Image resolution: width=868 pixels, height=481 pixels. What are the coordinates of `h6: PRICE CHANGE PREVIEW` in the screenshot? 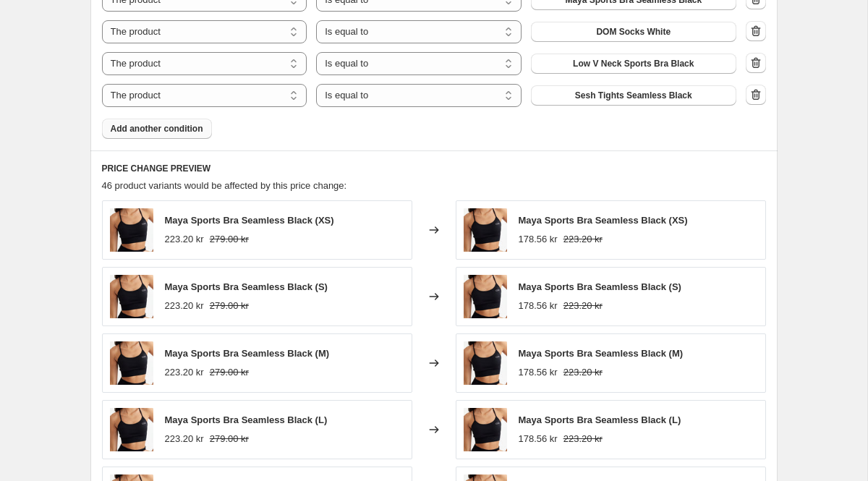 It's located at (434, 169).